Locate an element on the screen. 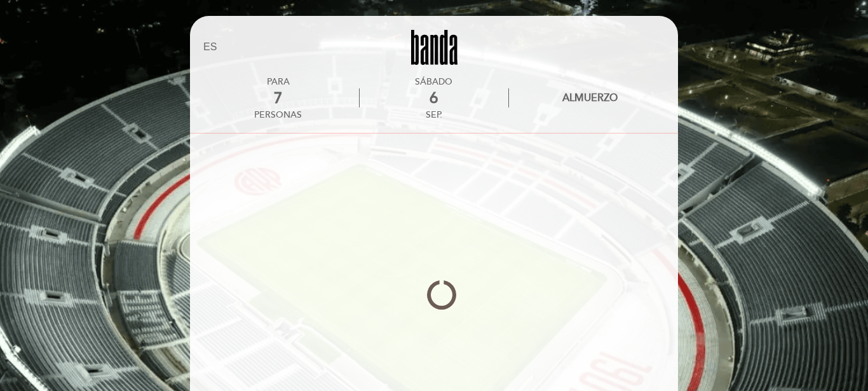 This screenshot has height=391, width=868. div: sábado is located at coordinates (434, 81).